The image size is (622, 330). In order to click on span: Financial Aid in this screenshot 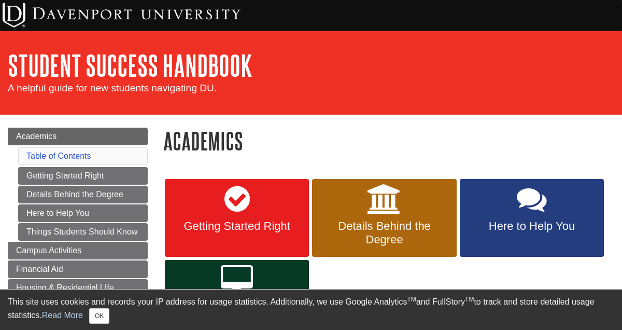, I will do `click(39, 268)`.